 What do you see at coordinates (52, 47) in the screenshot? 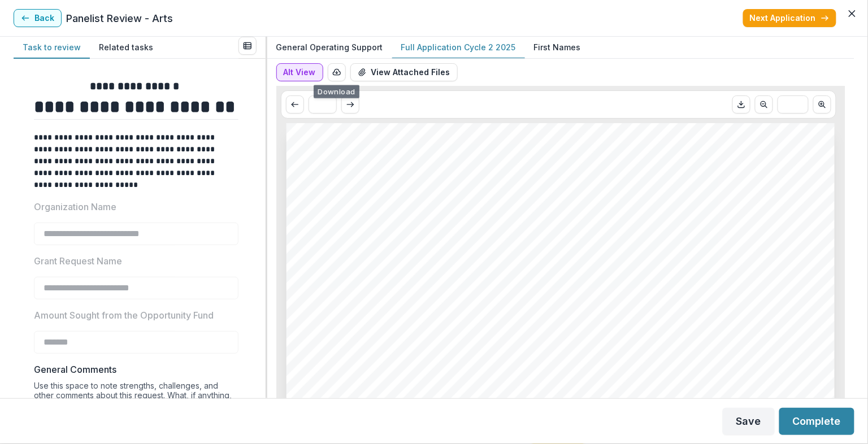
I see `button: Task to review` at bounding box center [52, 47].